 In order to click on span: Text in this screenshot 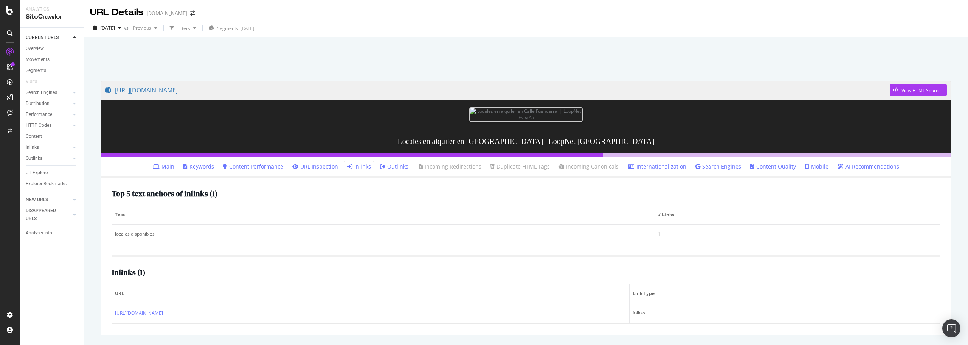, I will do `click(382, 214)`.